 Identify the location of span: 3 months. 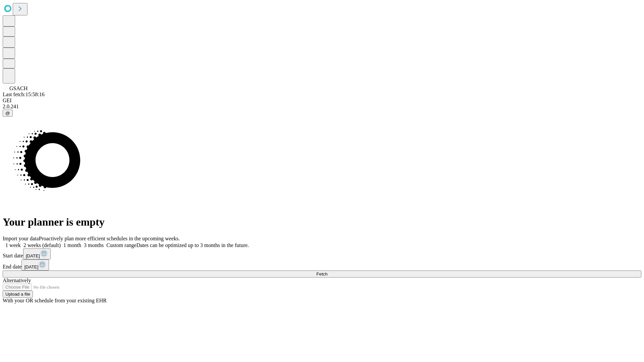
(94, 245).